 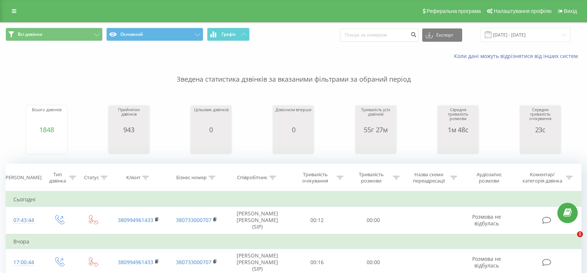 What do you see at coordinates (129, 117) in the screenshot?
I see `div: Прийнятих дзвінків` at bounding box center [129, 117].